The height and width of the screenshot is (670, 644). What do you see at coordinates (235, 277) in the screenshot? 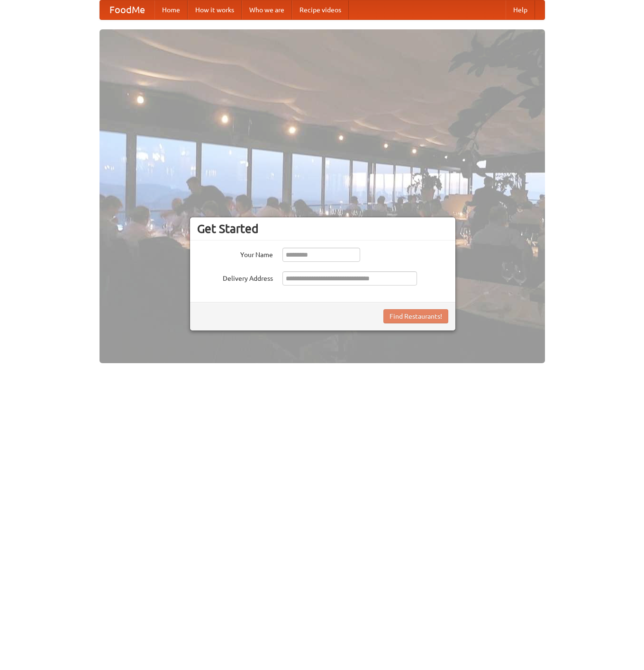
I see `label: Delivery Address` at bounding box center [235, 277].